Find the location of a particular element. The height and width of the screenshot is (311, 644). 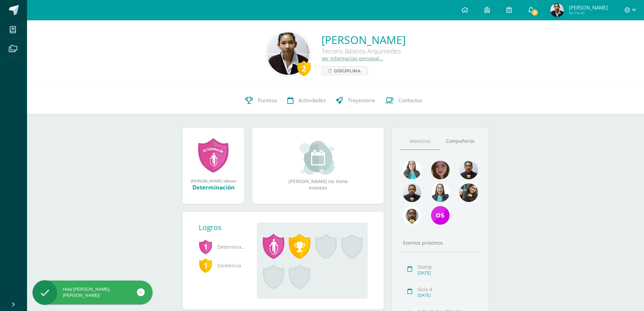

img: 73802ff053b96be4d416064cb46eb66b.png is located at coordinates (469, 193).